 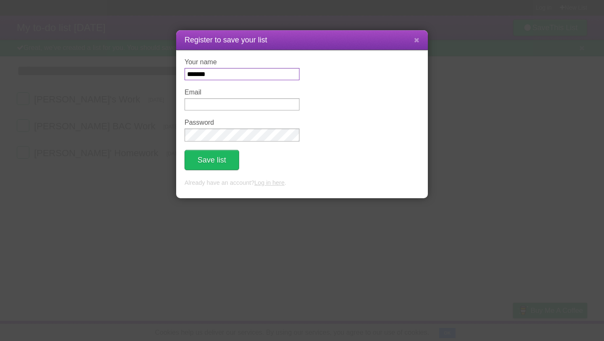 What do you see at coordinates (302, 183) in the screenshot?
I see `p: Already have an account? .` at bounding box center [302, 183].